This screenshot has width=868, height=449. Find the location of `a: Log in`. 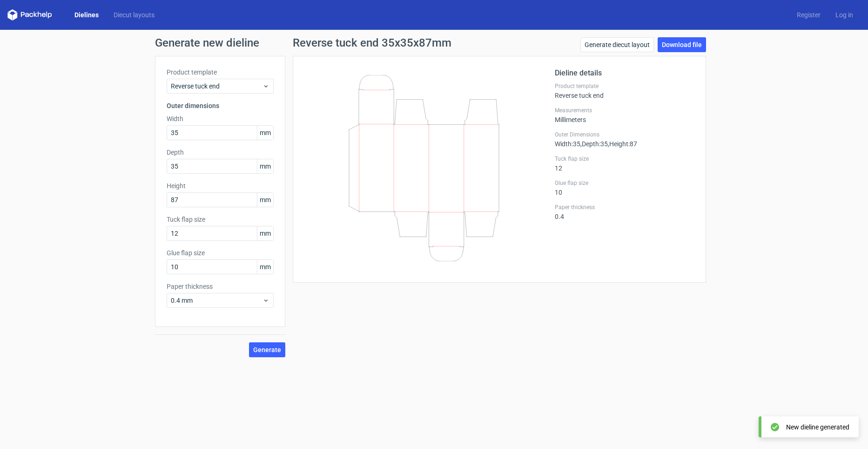

a: Log in is located at coordinates (845, 15).